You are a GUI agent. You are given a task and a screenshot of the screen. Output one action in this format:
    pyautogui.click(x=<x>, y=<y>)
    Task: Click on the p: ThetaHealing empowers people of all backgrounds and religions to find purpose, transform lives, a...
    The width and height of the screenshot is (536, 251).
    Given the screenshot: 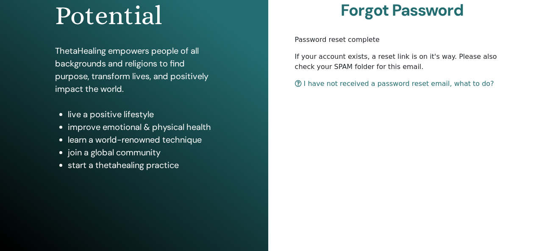 What is the action you would take?
    pyautogui.click(x=134, y=70)
    